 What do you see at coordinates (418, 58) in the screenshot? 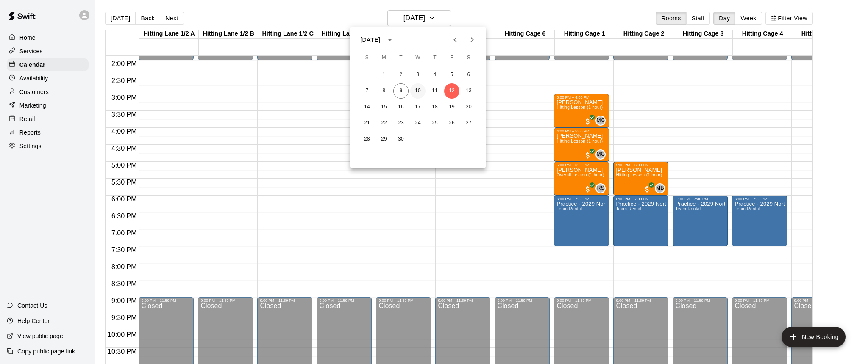
I see `span: Wednesday` at bounding box center [418, 58].